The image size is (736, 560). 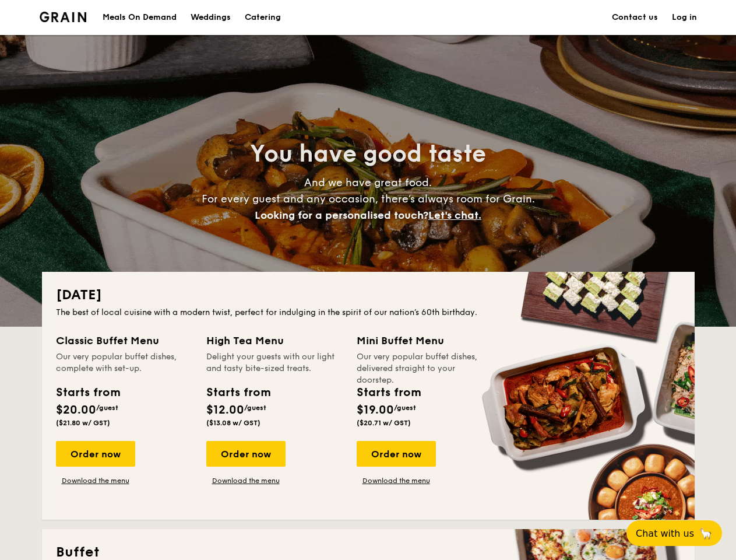 What do you see at coordinates (233, 422) in the screenshot?
I see `span: ($13.08 w/ GST)` at bounding box center [233, 422].